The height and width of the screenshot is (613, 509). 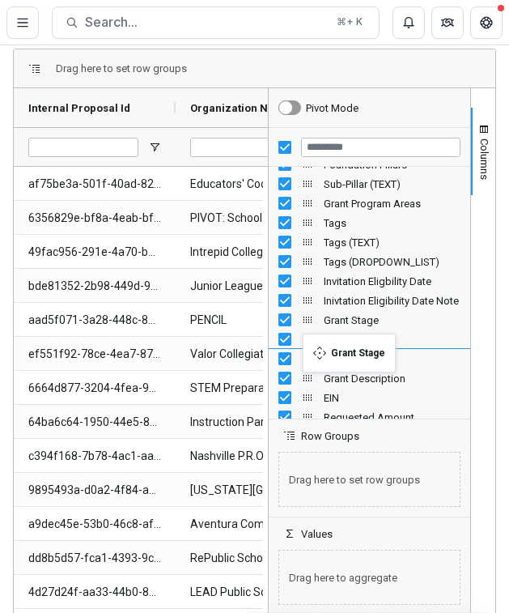 What do you see at coordinates (95, 422) in the screenshot?
I see `span: 64ba6c64-1950-44e5-84a8-20eee2440dd4` at bounding box center [95, 422].